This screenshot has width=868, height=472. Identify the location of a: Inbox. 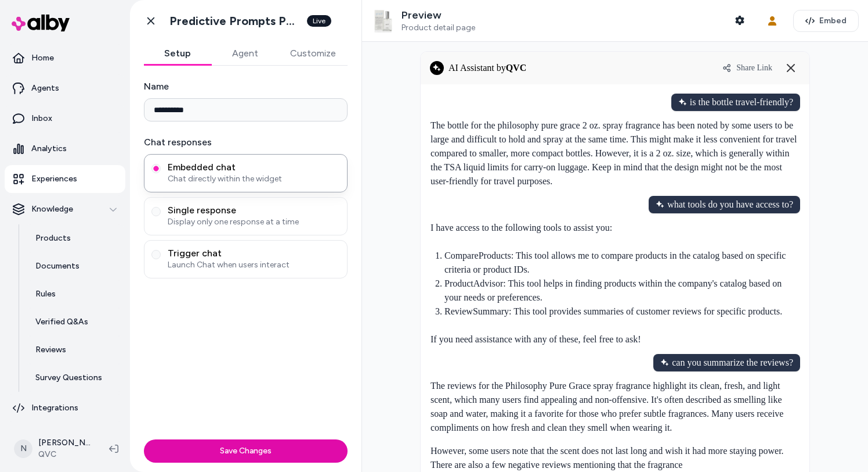
(65, 118).